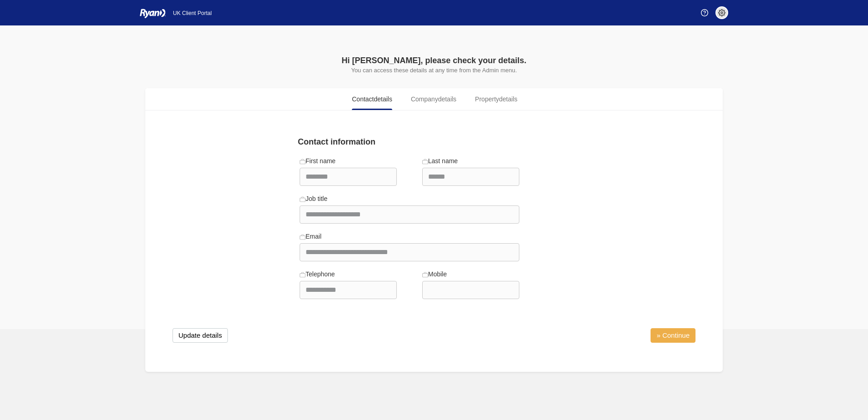 The width and height of the screenshot is (868, 420). What do you see at coordinates (434, 70) in the screenshot?
I see `p: You can access these details at any time from the Admin menu.` at bounding box center [434, 70].